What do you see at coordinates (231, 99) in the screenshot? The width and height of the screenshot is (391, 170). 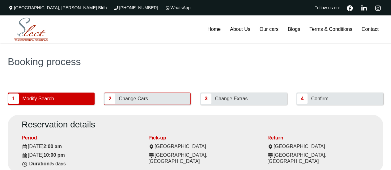 I see `span: Change Extras` at bounding box center [231, 99].